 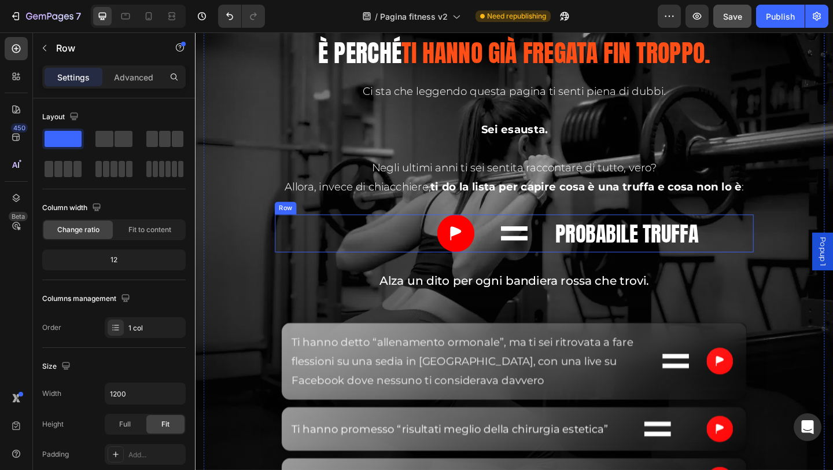 What do you see at coordinates (733, 16) in the screenshot?
I see `span: Save` at bounding box center [733, 16].